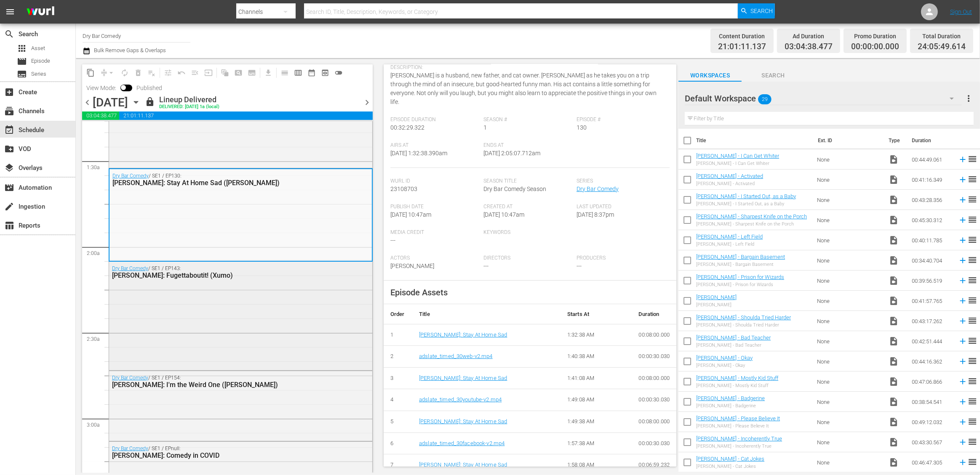 Image resolution: width=980 pixels, height=475 pixels. I want to click on span: Download as CSV, so click(266, 73).